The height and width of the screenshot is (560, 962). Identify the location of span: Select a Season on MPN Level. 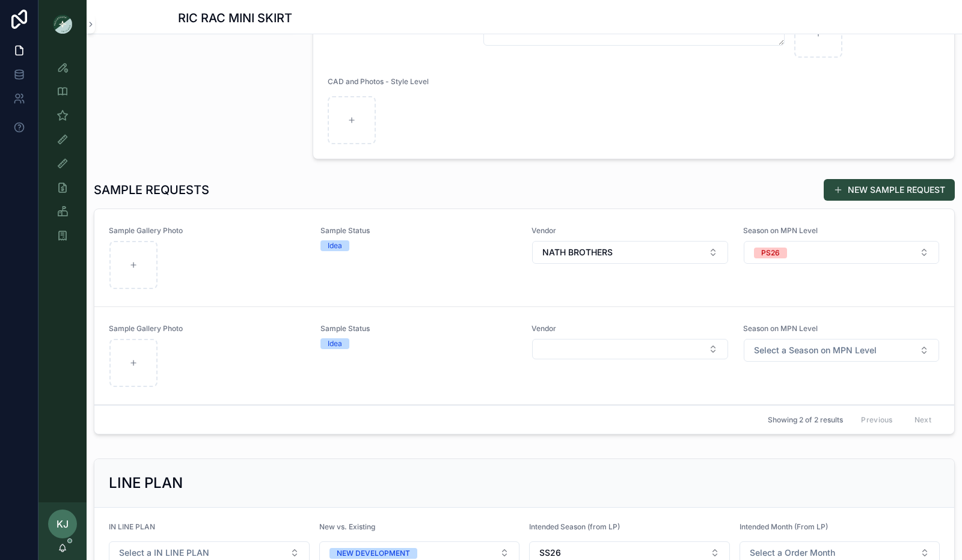
(815, 350).